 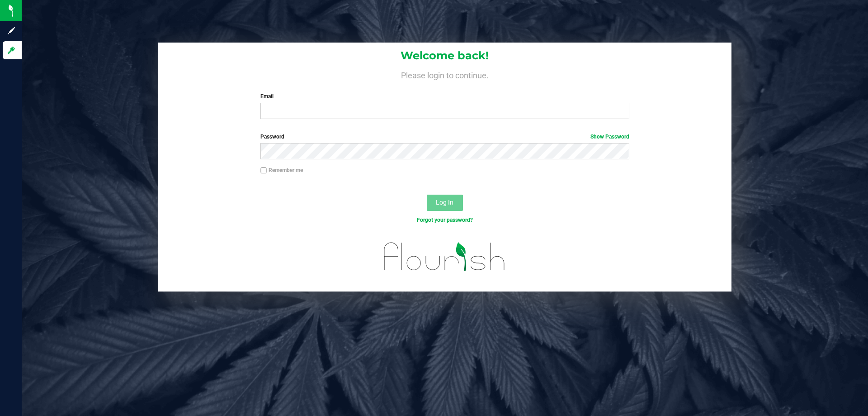 What do you see at coordinates (272, 137) in the screenshot?
I see `span: Password` at bounding box center [272, 137].